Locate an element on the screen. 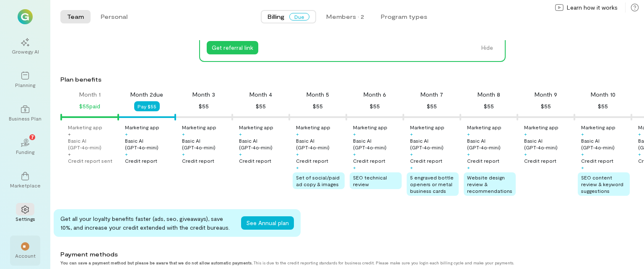  div: Business Plan is located at coordinates (25, 118).